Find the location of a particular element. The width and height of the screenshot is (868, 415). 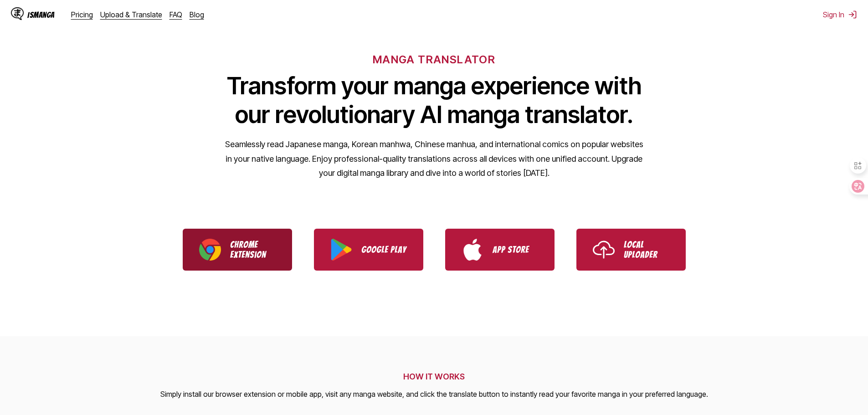

h1: Transform your manga experience with our revolutionary AI manga translator. is located at coordinates (434, 100).